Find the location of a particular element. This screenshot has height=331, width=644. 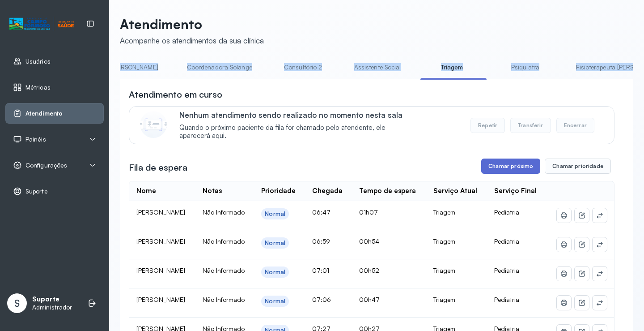

span: 07:01 is located at coordinates (320, 270).